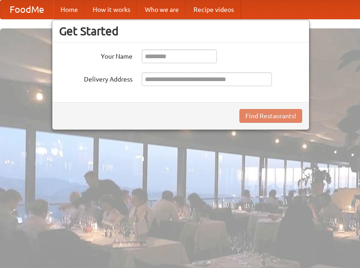  What do you see at coordinates (214, 10) in the screenshot?
I see `a: Recipe videos` at bounding box center [214, 10].